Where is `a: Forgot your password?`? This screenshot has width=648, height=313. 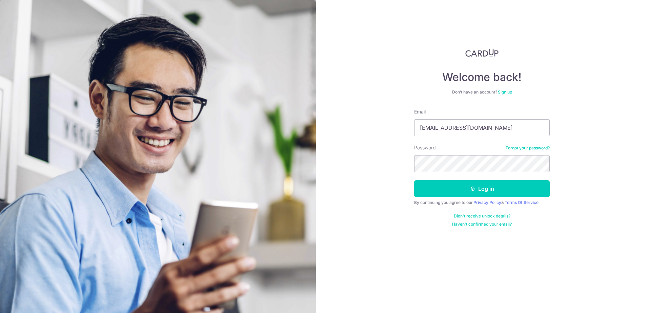 a: Forgot your password? is located at coordinates (528, 148).